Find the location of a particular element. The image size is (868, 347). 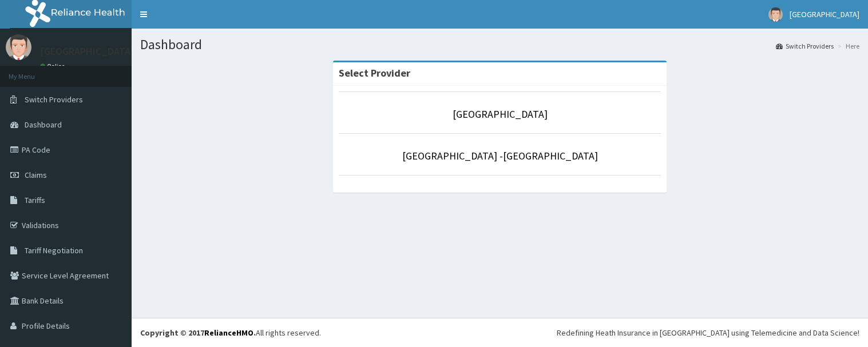

a: Online is located at coordinates (54, 66).